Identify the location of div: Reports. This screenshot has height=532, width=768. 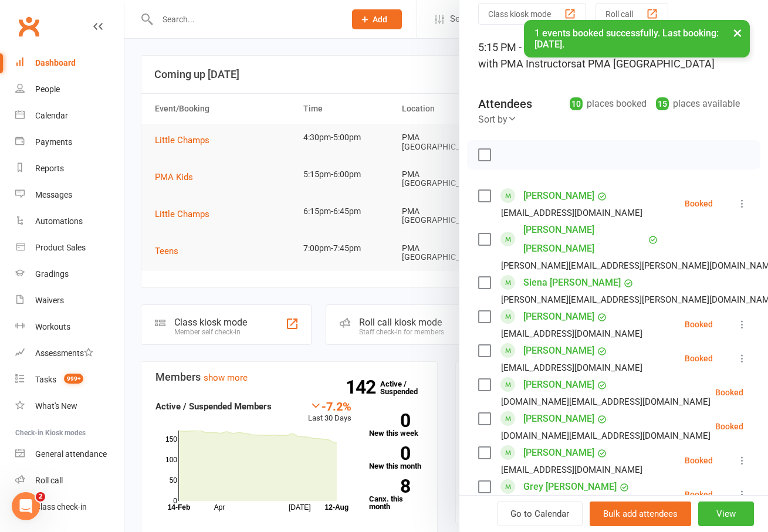
(49, 168).